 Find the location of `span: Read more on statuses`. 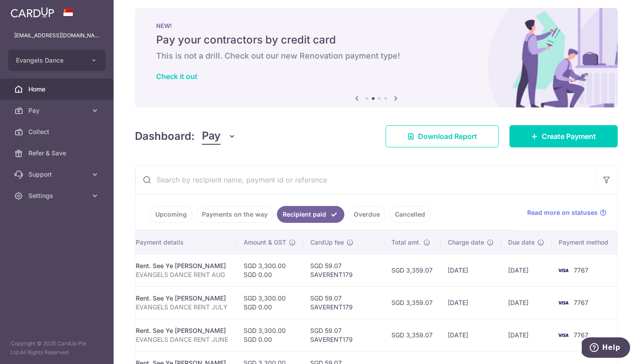

span: Read more on statuses is located at coordinates (562, 213).